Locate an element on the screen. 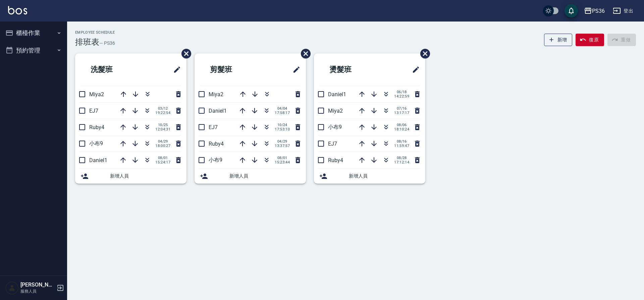 The height and width of the screenshot is (300, 644). span: 10/25 is located at coordinates (163, 125).